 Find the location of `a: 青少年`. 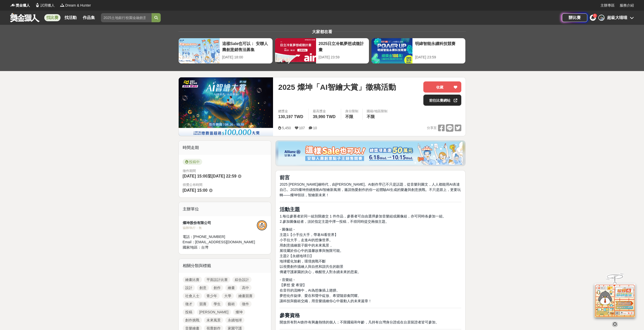

a: 青少年 is located at coordinates (212, 296).